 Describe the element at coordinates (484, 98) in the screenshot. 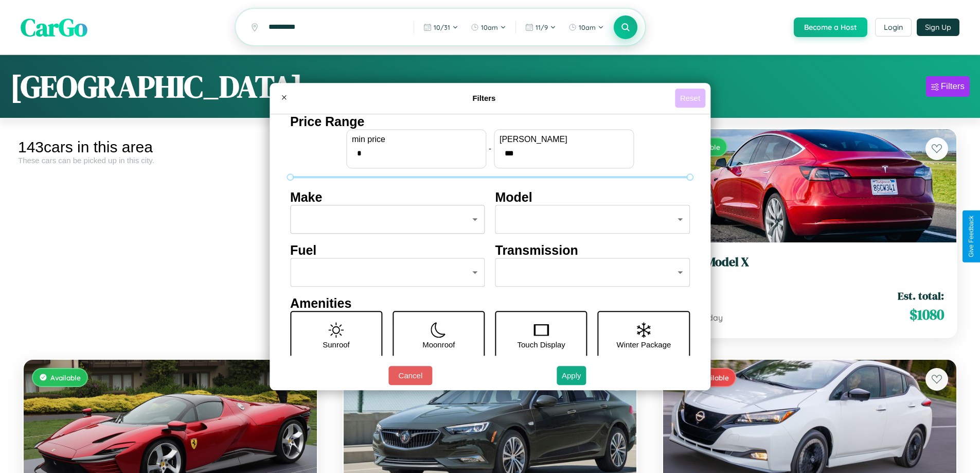

I see `h4: Filters` at that location.